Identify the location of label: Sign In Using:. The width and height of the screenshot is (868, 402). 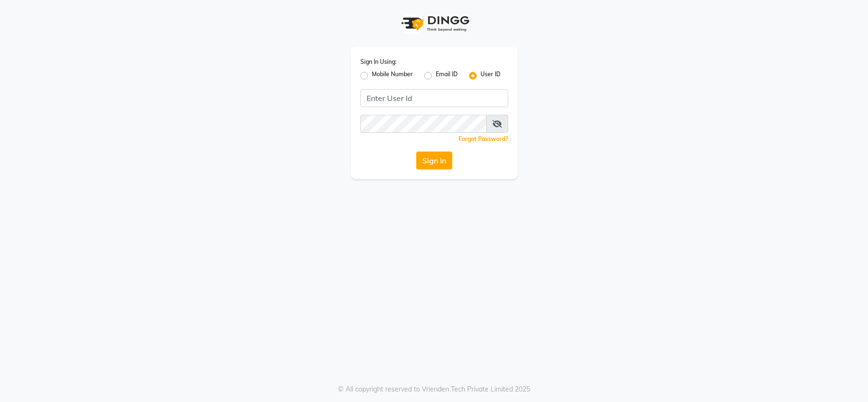
(378, 62).